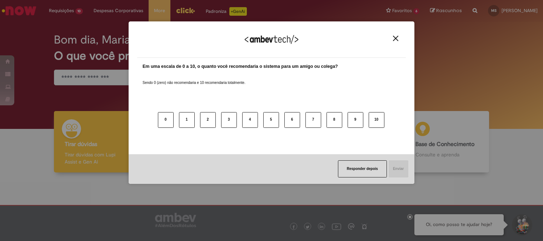 This screenshot has height=241, width=543. Describe the element at coordinates (355, 120) in the screenshot. I see `button: 9` at that location.